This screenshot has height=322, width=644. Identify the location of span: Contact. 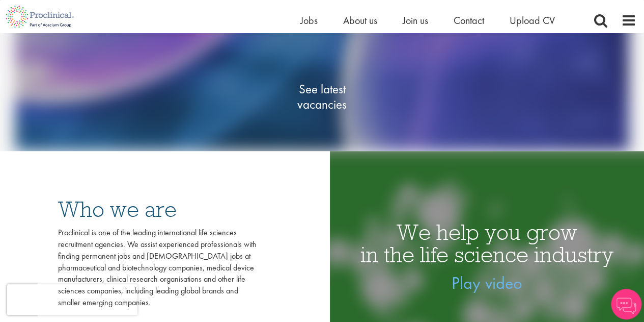
(469, 21).